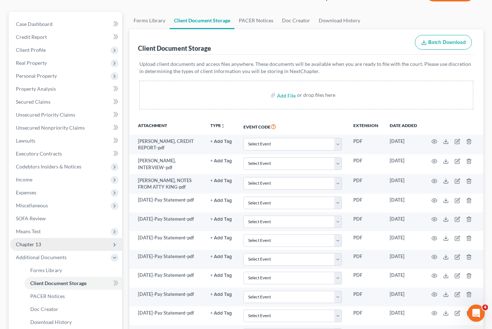 This screenshot has height=329, width=492. What do you see at coordinates (217, 126) in the screenshot?
I see `button: TYPEunfold_more` at bounding box center [217, 126].